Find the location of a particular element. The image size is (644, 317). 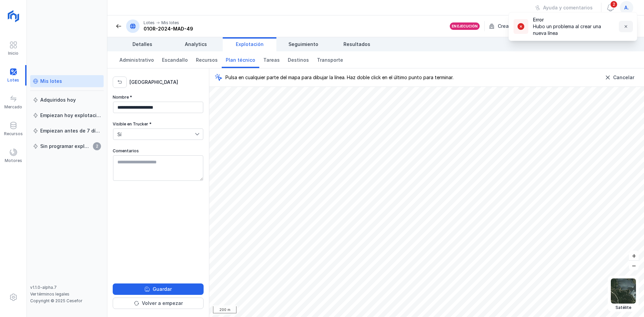

div: Ayuda y comentarios is located at coordinates (568, 8).